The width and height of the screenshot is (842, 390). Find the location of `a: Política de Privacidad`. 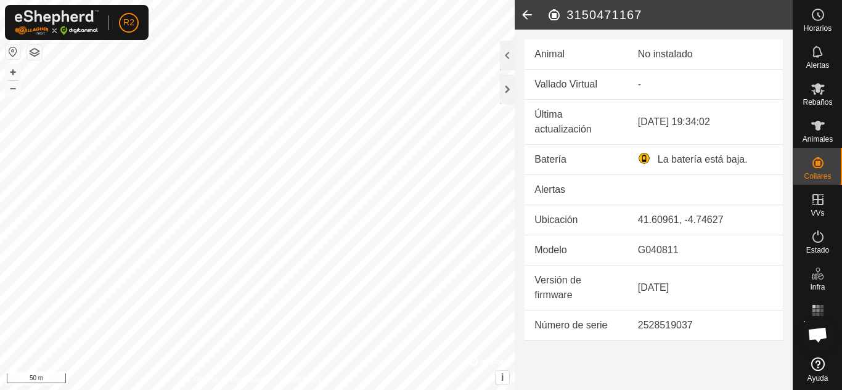

a: Política de Privacidad is located at coordinates (229, 380).